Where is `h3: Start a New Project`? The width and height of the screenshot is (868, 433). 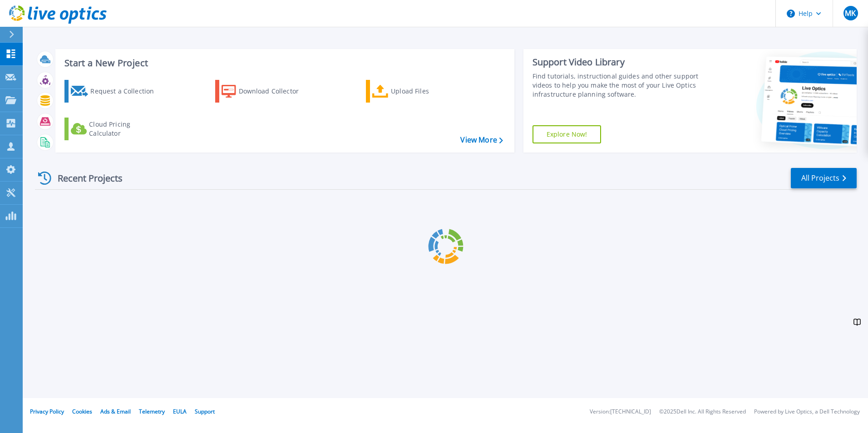 h3: Start a New Project is located at coordinates (283, 63).